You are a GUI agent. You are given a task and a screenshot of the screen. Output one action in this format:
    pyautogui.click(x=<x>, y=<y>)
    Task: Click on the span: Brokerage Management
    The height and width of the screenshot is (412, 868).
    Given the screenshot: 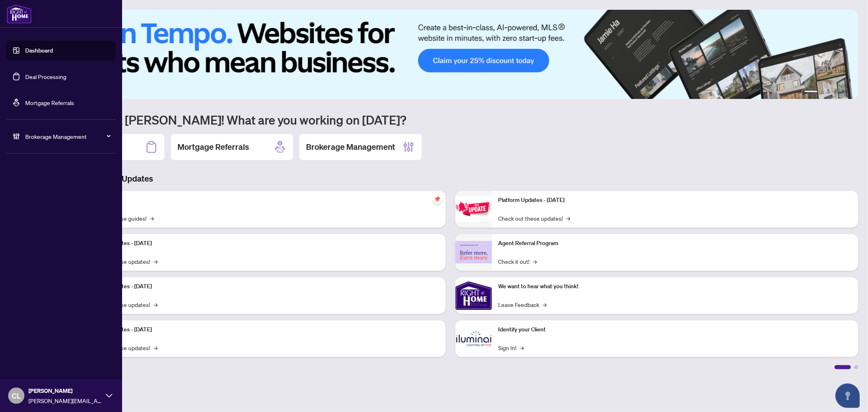 What is the action you would take?
    pyautogui.click(x=68, y=136)
    